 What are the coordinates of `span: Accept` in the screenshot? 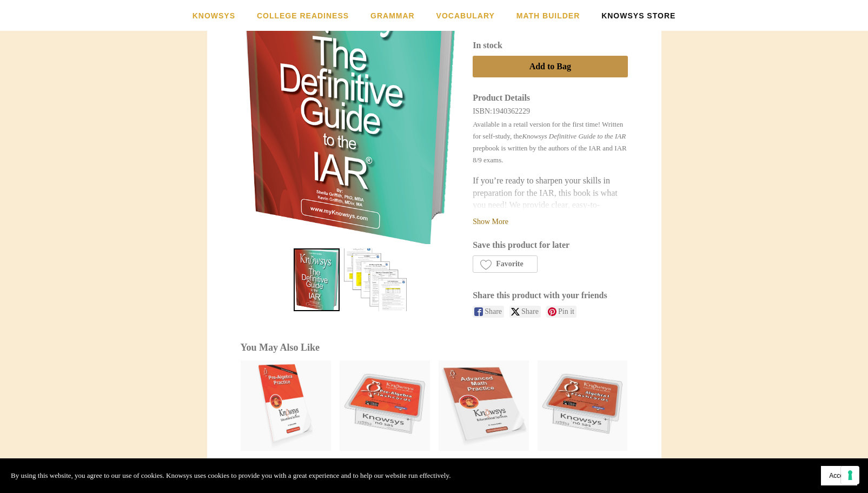 It's located at (839, 475).